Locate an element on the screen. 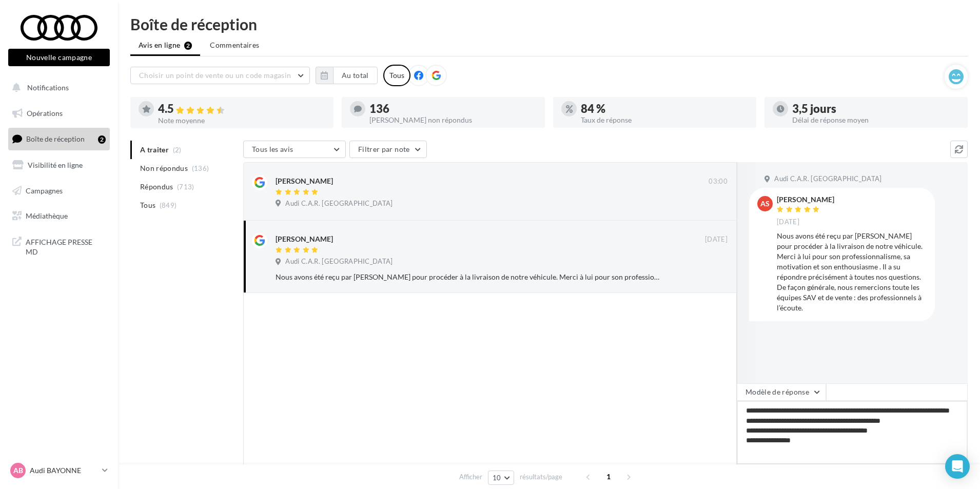 This screenshot has height=489, width=980. span: AFFICHAGE PRESSE MD is located at coordinates (66, 246).